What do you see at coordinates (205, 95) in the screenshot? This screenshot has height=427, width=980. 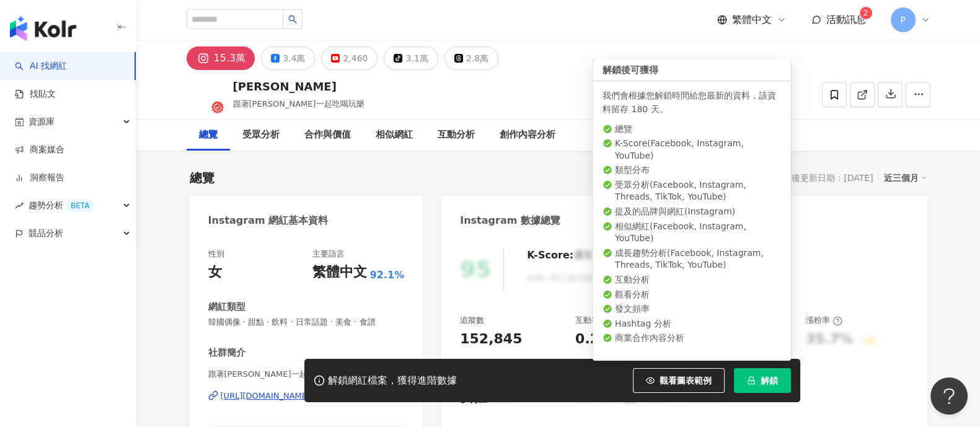 I see `img: KOL Avatar` at bounding box center [205, 95].